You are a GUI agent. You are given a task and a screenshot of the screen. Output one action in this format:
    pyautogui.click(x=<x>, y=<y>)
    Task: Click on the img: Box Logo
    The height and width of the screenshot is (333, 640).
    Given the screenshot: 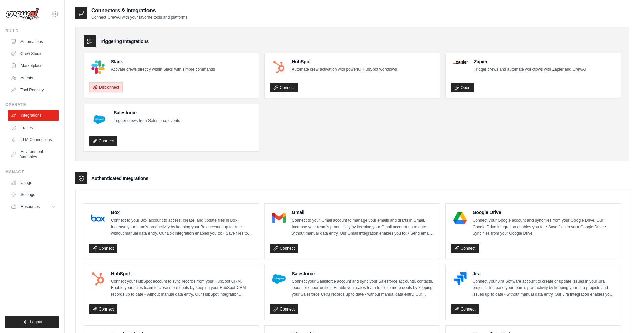 What is the action you would take?
    pyautogui.click(x=98, y=218)
    